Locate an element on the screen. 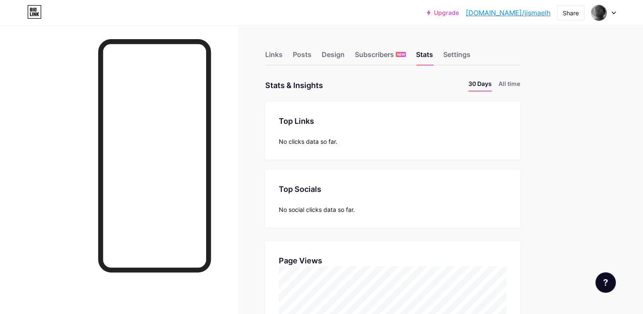 Image resolution: width=643 pixels, height=314 pixels. li: All time is located at coordinates (509, 85).